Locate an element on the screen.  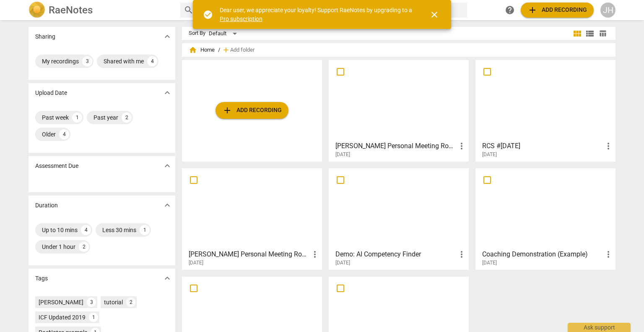
div: Past week is located at coordinates (55, 117).